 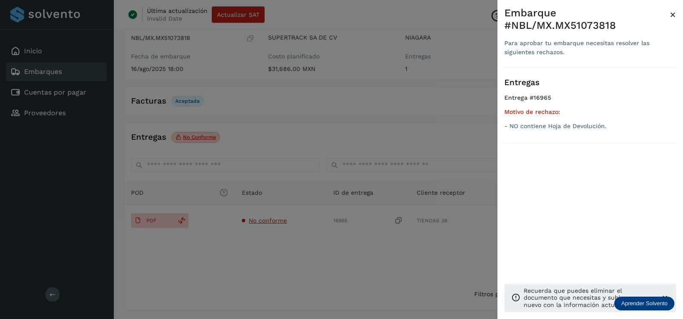 What do you see at coordinates (644, 303) in the screenshot?
I see `p: Aprender Solvento` at bounding box center [644, 303].